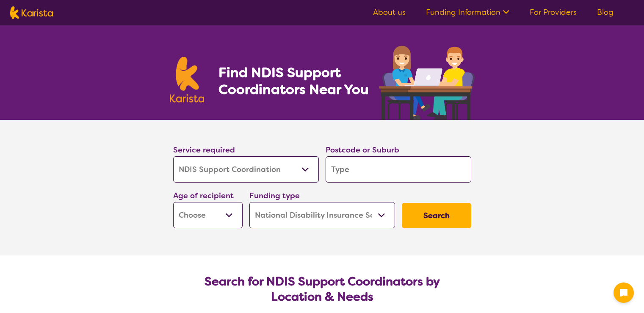 The height and width of the screenshot is (313, 644). Describe the element at coordinates (605, 13) in the screenshot. I see `a: Blog` at that location.